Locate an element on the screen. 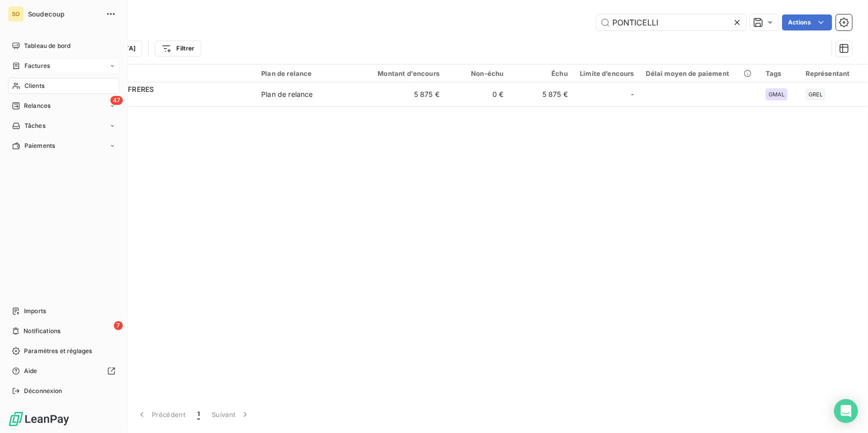  span: Clients is located at coordinates (34, 86).